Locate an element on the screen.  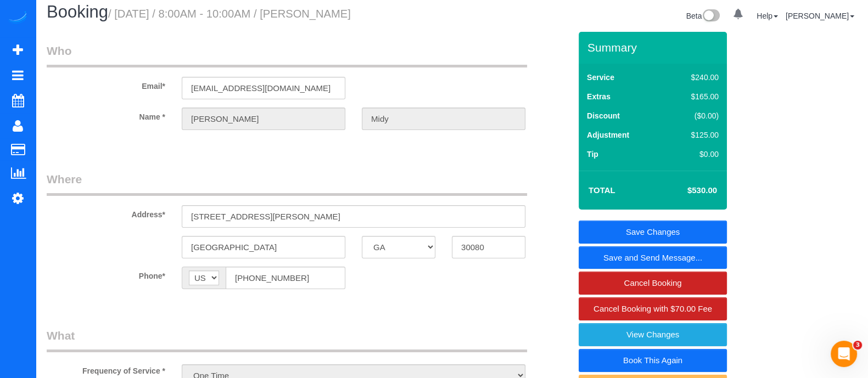
label: Name * is located at coordinates (106, 115).